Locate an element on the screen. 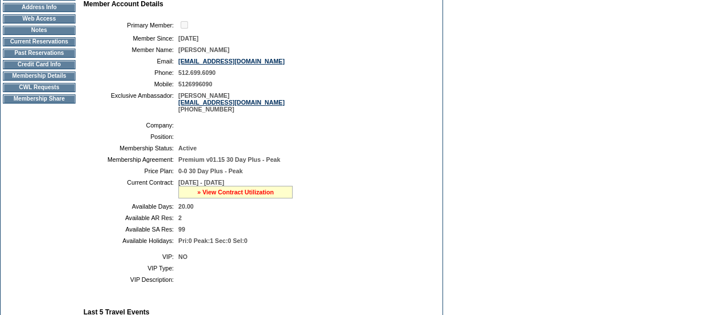  td: CWL Requests is located at coordinates (39, 87).